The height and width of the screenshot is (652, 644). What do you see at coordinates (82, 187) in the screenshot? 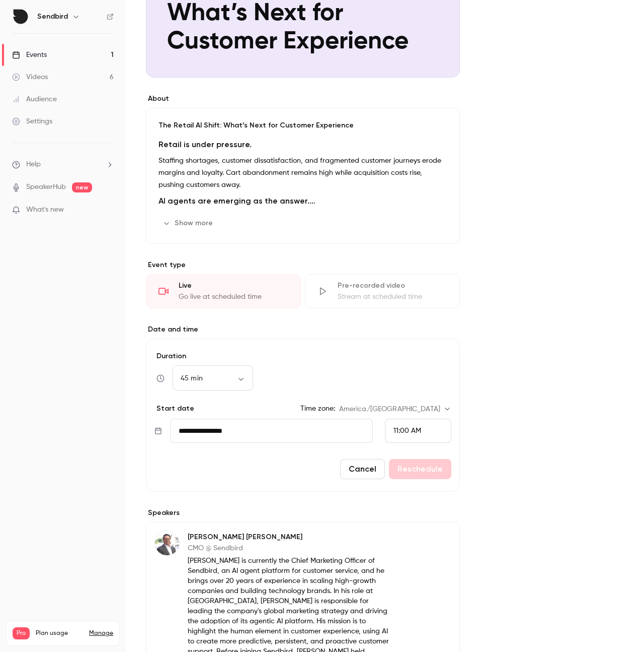
I see `span: new` at bounding box center [82, 187].